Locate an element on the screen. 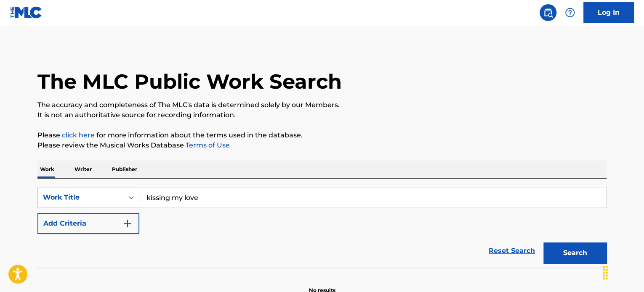  a: Terms of Use is located at coordinates (207, 146).